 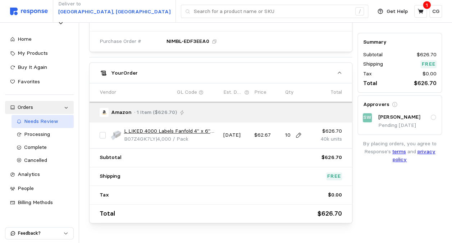 I want to click on a: Analytics, so click(x=39, y=174).